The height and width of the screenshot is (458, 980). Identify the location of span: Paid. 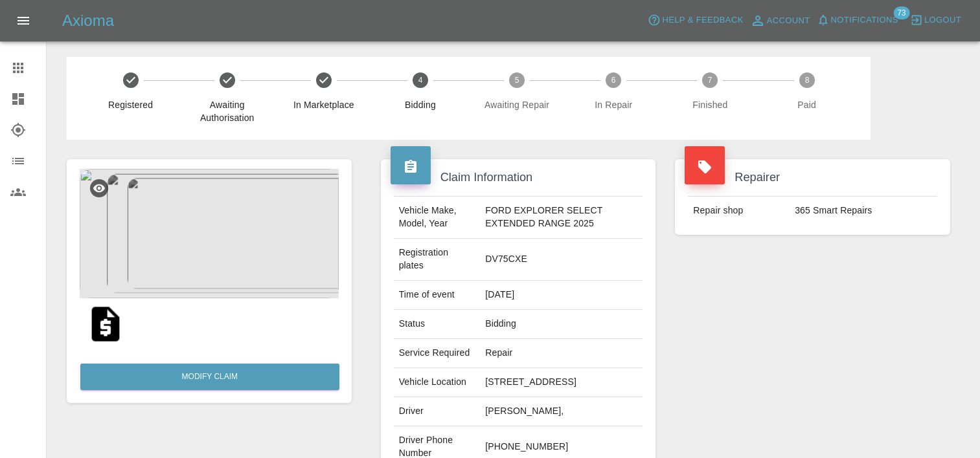
(807, 105).